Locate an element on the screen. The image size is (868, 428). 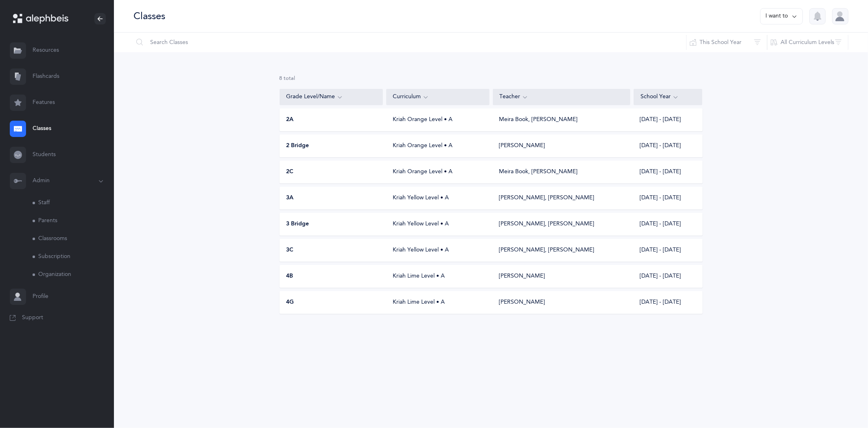
a: Parents is located at coordinates (74, 221).